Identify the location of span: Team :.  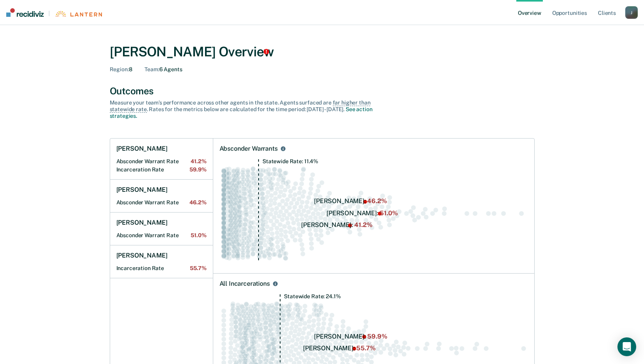
(151, 69).